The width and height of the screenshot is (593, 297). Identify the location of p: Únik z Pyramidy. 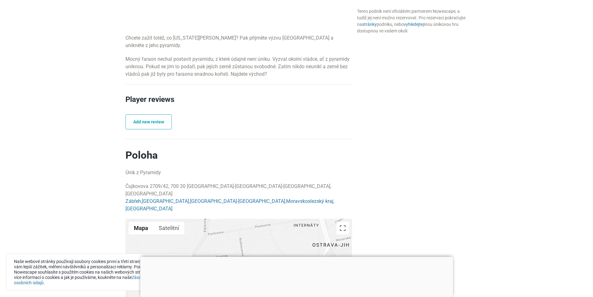
(239, 172).